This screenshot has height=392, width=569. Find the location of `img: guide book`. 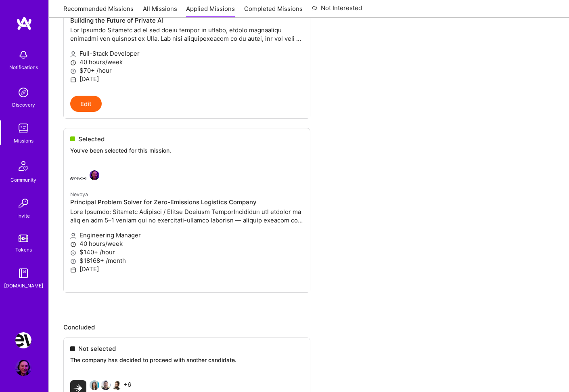

img: guide book is located at coordinates (23, 273).